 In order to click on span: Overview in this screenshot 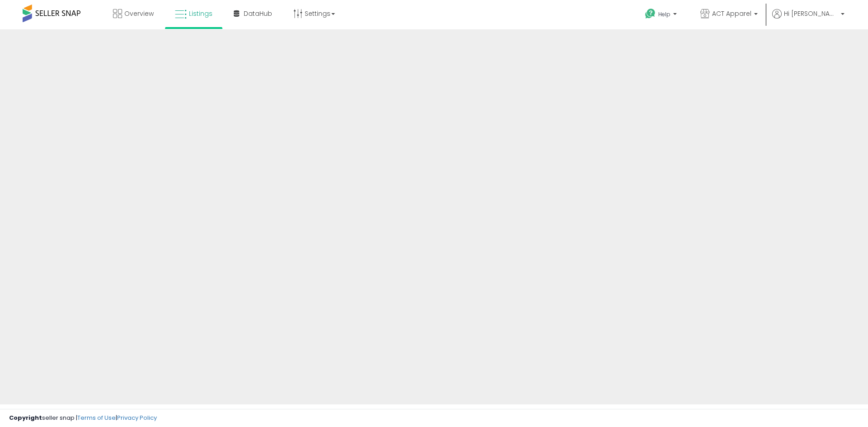, I will do `click(139, 14)`.